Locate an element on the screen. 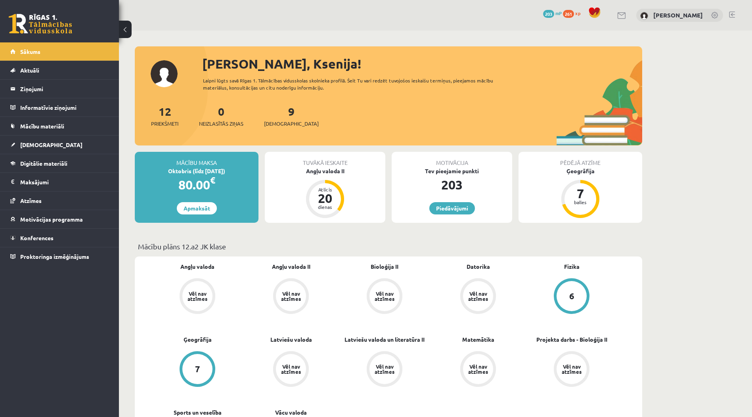 The height and width of the screenshot is (417, 752). p: Mācību plāns 12.a2 JK klase is located at coordinates (389, 246).